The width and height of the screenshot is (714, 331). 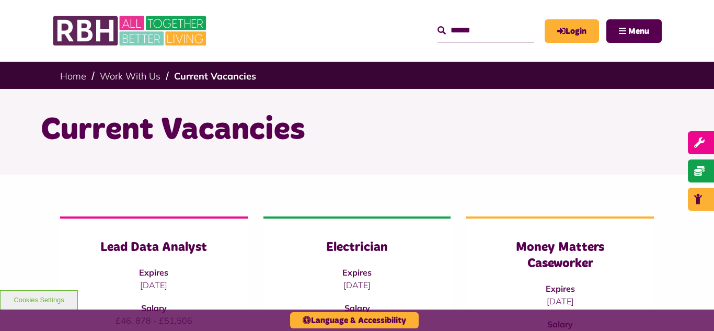 I want to click on button: Language & Accessibility, so click(x=355, y=320).